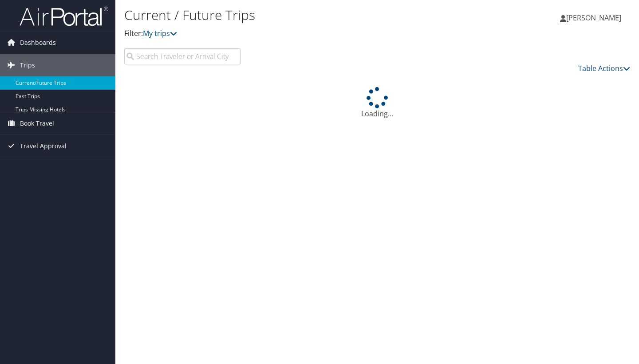  Describe the element at coordinates (293, 15) in the screenshot. I see `h1: Current / Future Trips` at that location.